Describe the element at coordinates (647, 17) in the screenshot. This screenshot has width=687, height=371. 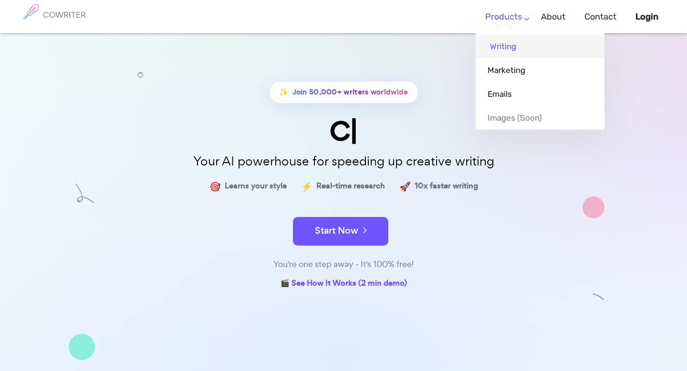
I see `a: Login` at that location.